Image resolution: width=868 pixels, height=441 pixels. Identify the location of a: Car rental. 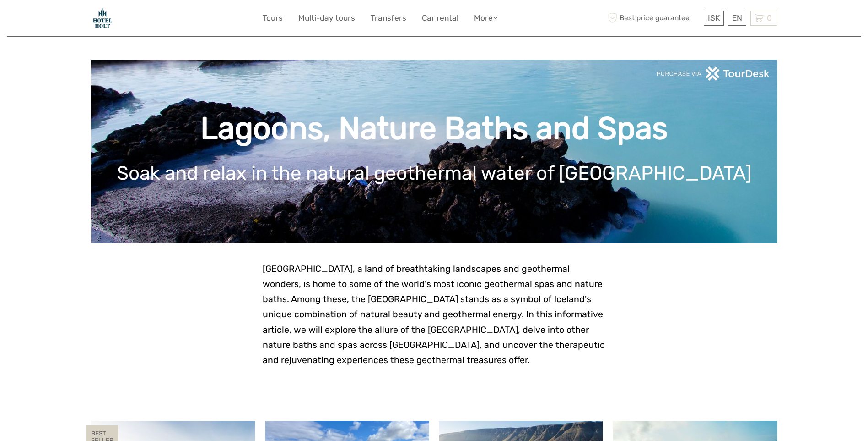
(441, 18).